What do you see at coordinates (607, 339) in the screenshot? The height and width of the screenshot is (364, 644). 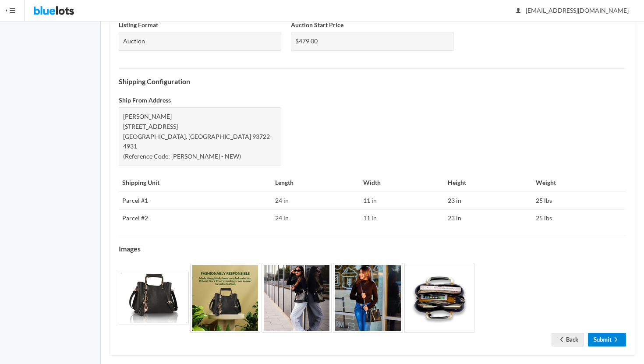 I see `a: Submitarrow forward` at bounding box center [607, 339].